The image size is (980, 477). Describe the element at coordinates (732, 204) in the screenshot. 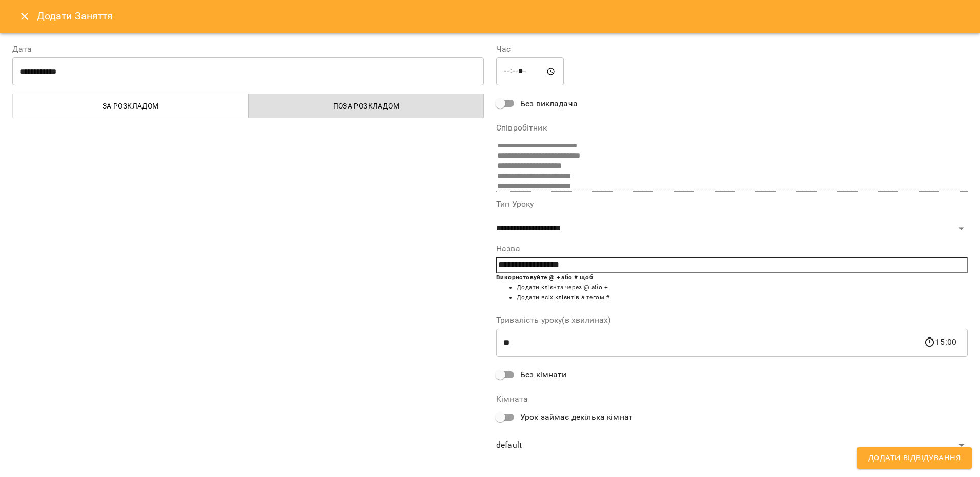

I see `label: Тип Уроку` at that location.